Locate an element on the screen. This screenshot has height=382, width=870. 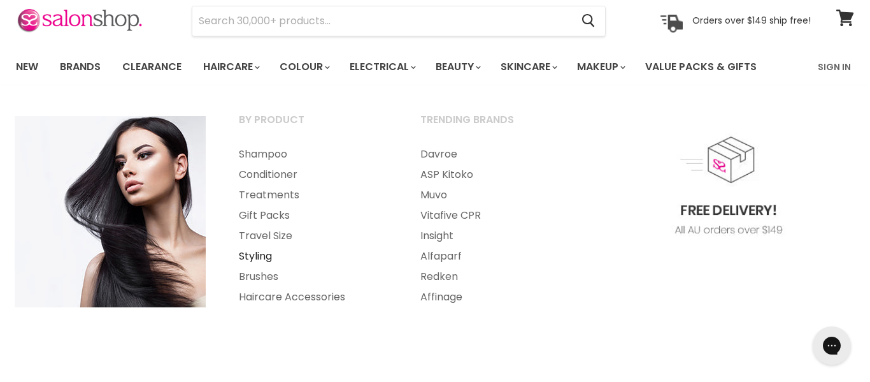
a: Makeup is located at coordinates (600, 67).